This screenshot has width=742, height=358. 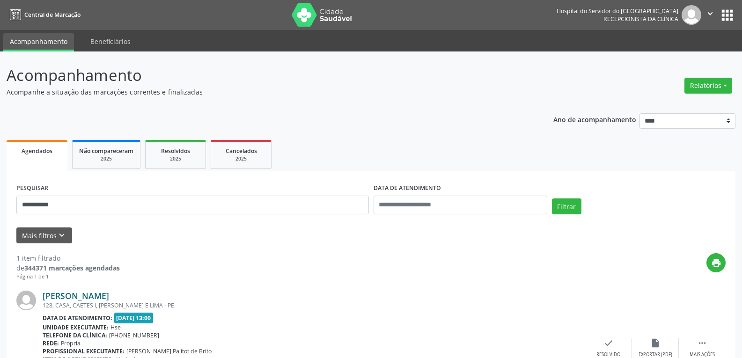 What do you see at coordinates (708, 86) in the screenshot?
I see `button: Relatórios` at bounding box center [708, 86].